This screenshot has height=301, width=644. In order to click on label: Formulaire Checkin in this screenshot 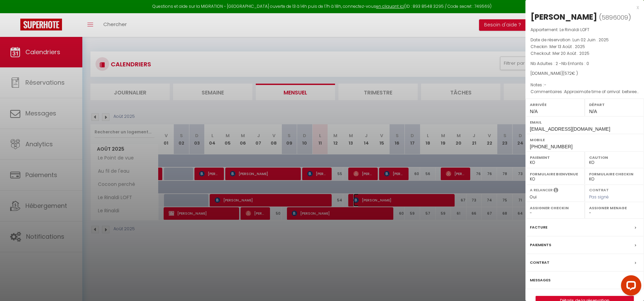, I will do `click(614, 174)`.